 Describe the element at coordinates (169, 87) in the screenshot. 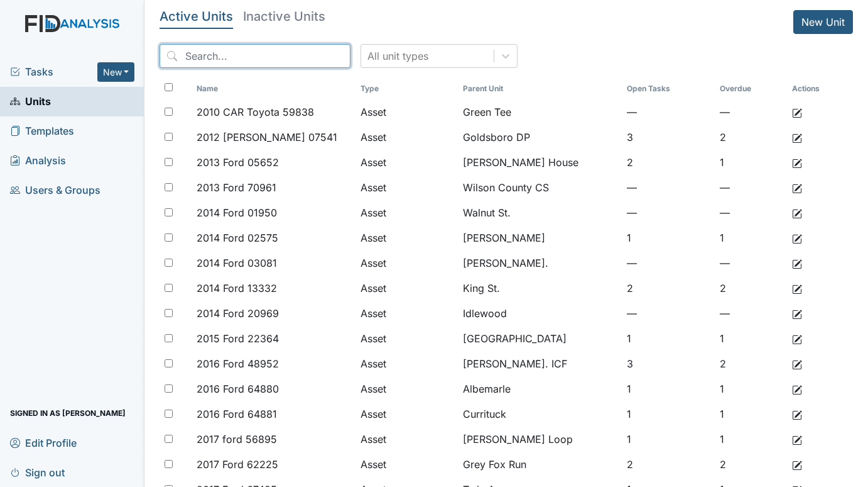

I see `input: Toggle All Rows Selected` at that location.